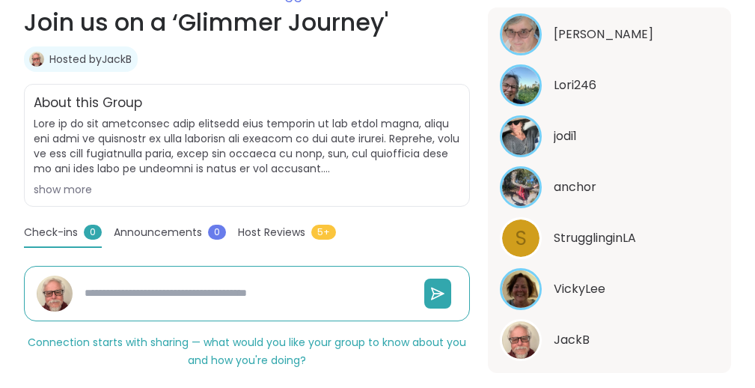 This screenshot has height=388, width=755. I want to click on h2: About this Group, so click(88, 103).